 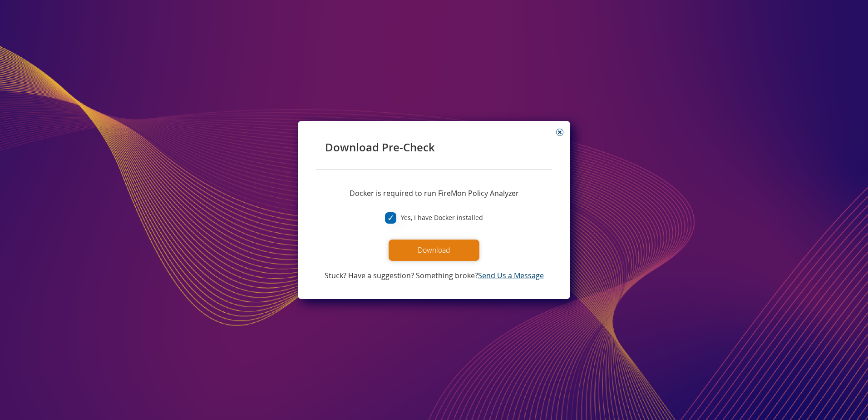 I want to click on p: Docker is required to run FireMon Policy Analyzer, so click(x=434, y=193).